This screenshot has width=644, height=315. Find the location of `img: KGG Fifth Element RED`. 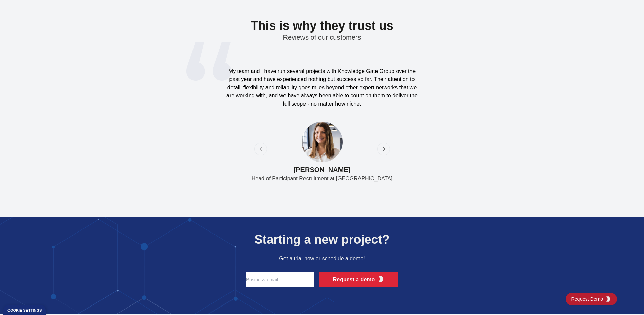

img: KGG Fifth Element RED is located at coordinates (381, 279).